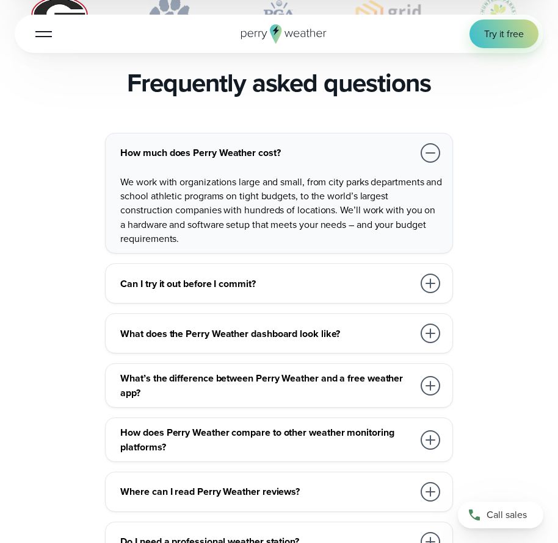 The width and height of the screenshot is (558, 543). I want to click on h3: Can I try it out before I commit?, so click(266, 284).